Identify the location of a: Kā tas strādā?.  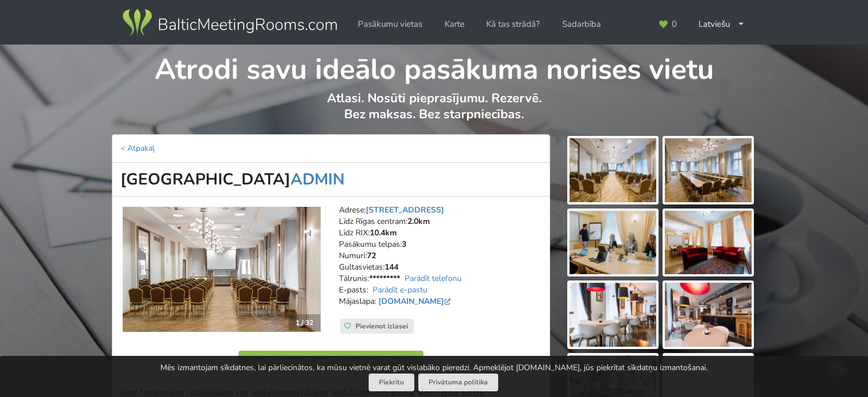
(513, 24).